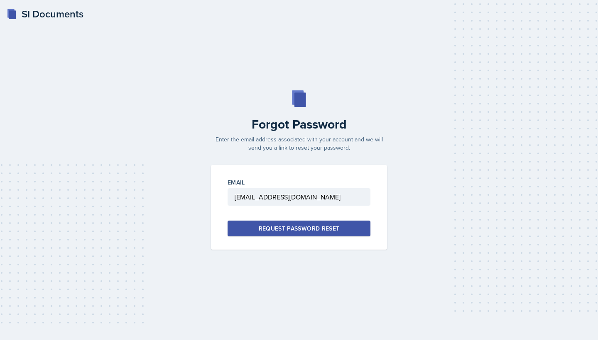 Image resolution: width=598 pixels, height=340 pixels. I want to click on button: Request Password Reset, so click(299, 229).